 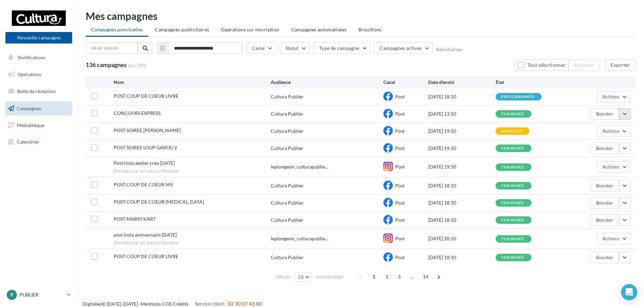 I want to click on div: Mes campagnes, so click(x=361, y=16).